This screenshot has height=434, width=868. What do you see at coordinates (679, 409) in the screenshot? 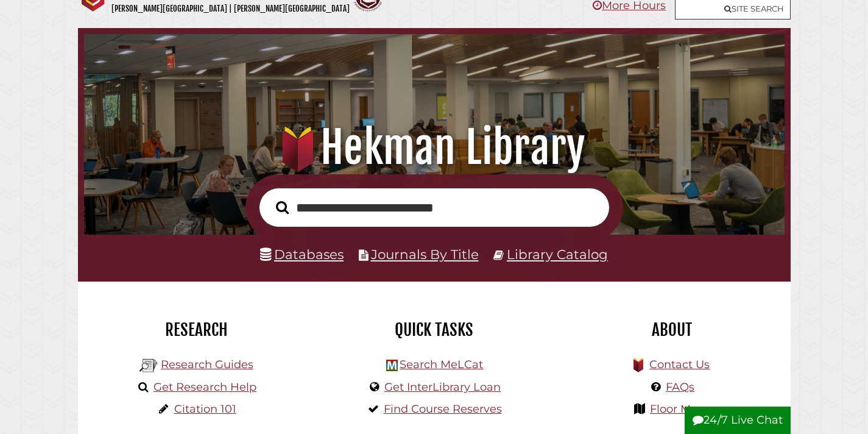
I see `a: Floor Maps` at bounding box center [679, 409].